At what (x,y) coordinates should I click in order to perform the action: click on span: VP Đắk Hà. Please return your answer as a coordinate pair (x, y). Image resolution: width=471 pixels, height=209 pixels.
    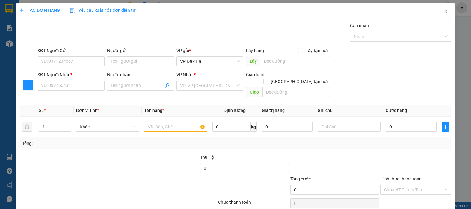
    Looking at the image, I should click on (209, 61).